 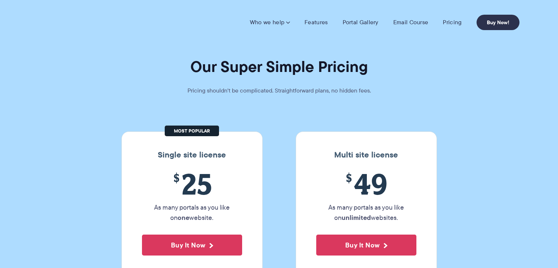 What do you see at coordinates (361, 22) in the screenshot?
I see `a: Portal Gallery` at bounding box center [361, 22].